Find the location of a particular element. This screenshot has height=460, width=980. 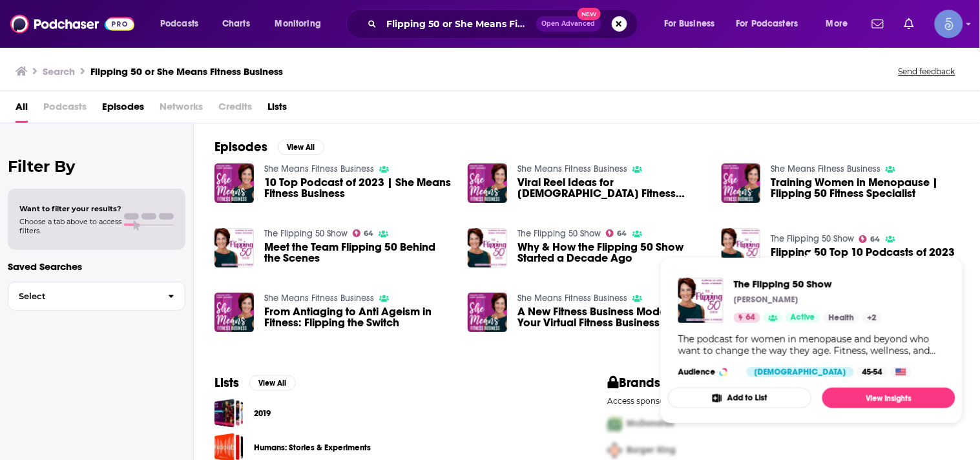

span: 10 Top Podcast of 2023 | She Means Fitness Business is located at coordinates (359, 188).